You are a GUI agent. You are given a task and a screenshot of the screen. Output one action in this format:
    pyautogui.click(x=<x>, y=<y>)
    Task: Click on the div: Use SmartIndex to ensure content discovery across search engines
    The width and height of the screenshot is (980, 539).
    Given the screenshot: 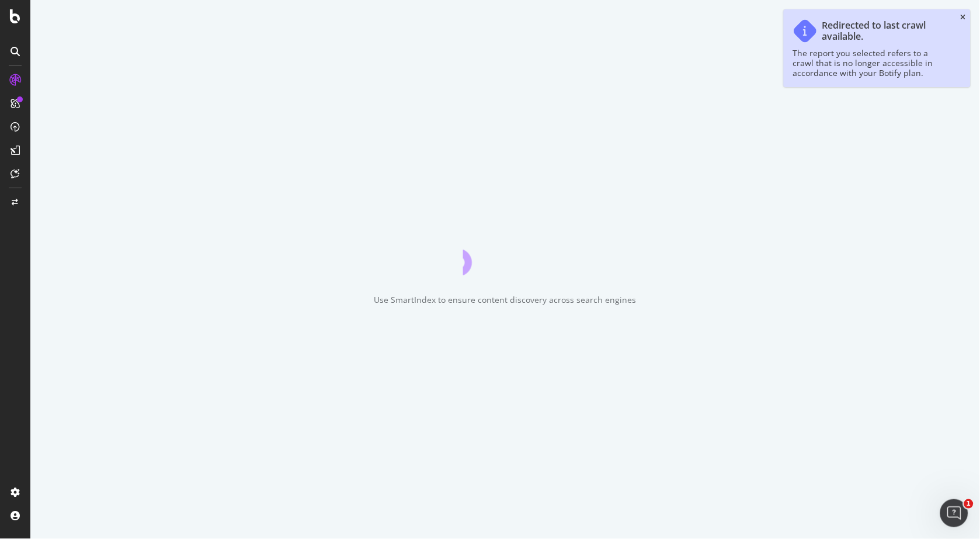 What is the action you would take?
    pyautogui.click(x=505, y=300)
    